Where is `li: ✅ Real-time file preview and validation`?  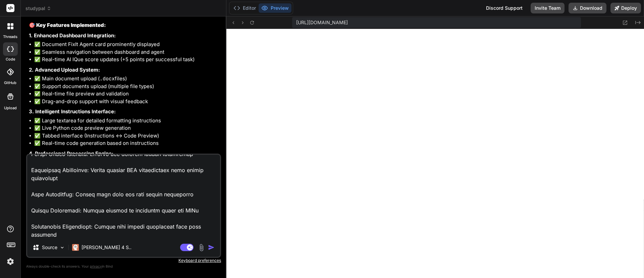 li: ✅ Real-time file preview and validation is located at coordinates (127, 94).